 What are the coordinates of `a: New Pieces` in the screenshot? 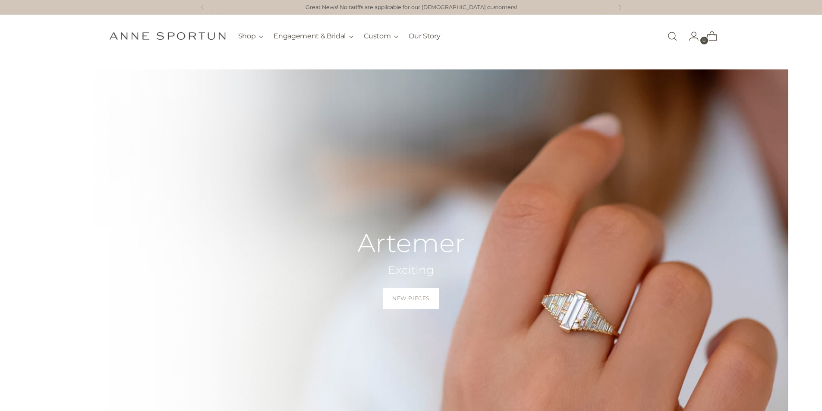 It's located at (411, 298).